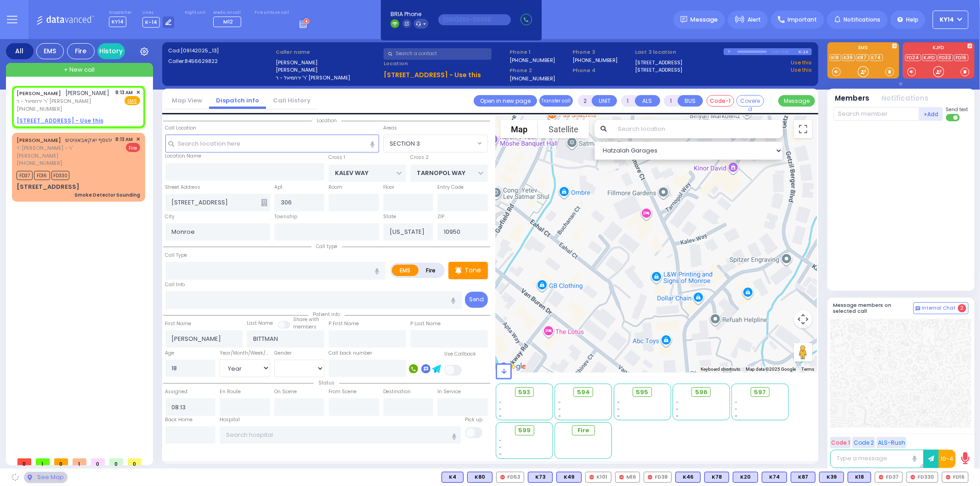 The image size is (980, 486). I want to click on small: Share with, so click(306, 319).